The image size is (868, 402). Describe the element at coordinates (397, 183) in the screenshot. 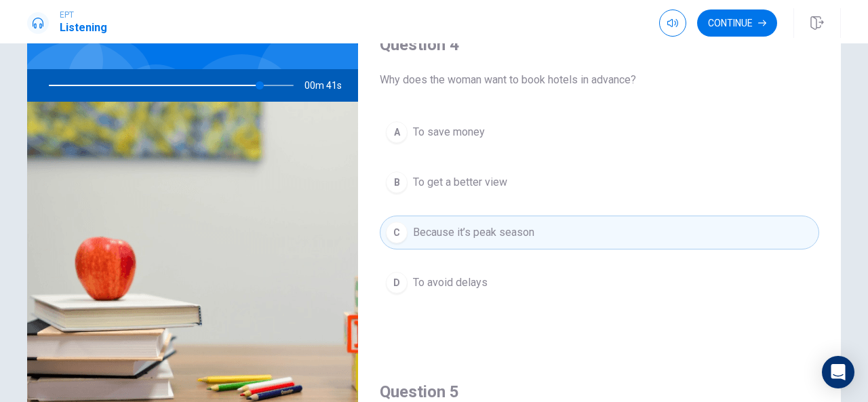

I see `div: B` at that location.